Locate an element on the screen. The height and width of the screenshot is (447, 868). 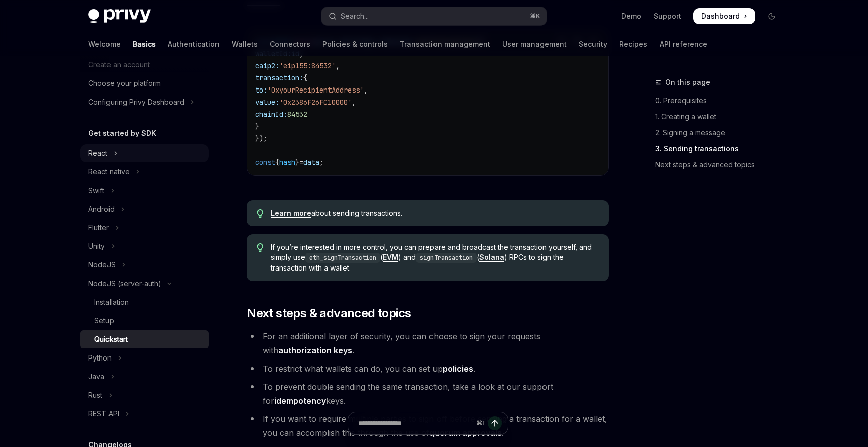
div: Swift is located at coordinates (97, 191).